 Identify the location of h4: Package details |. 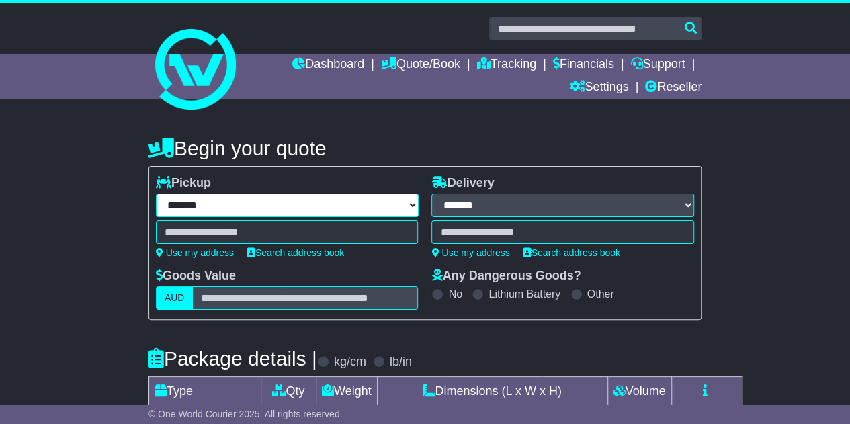
(232, 358).